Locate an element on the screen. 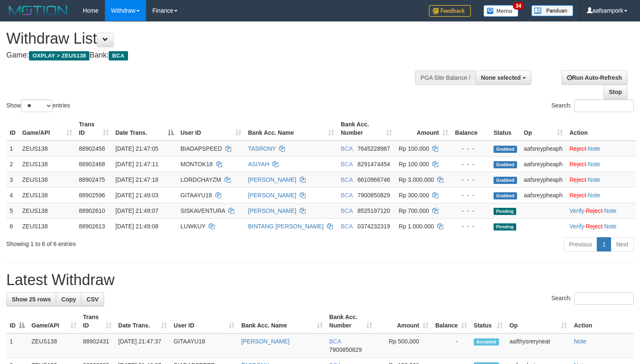 The width and height of the screenshot is (640, 364). td: 1 is located at coordinates (13, 148).